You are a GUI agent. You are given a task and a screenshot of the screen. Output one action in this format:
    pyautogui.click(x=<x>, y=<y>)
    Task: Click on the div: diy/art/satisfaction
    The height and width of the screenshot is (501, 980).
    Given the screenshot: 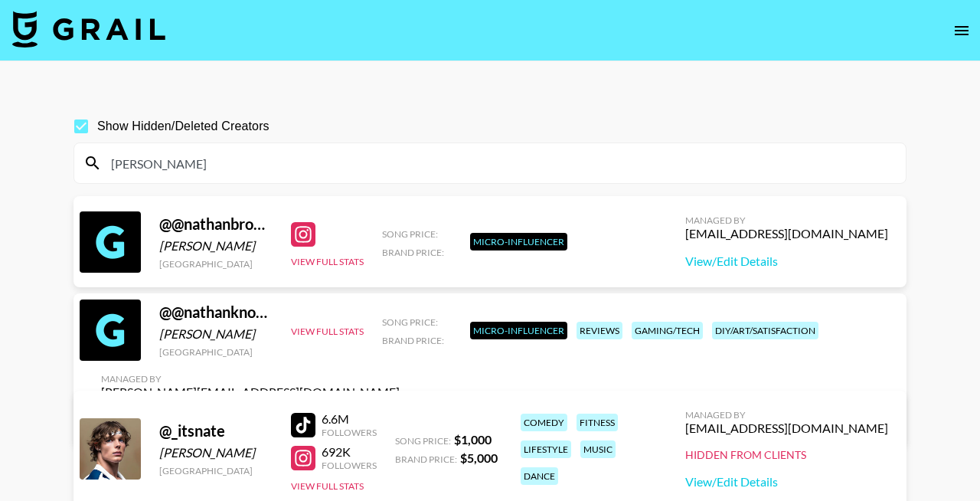 What is the action you would take?
    pyautogui.click(x=765, y=330)
    